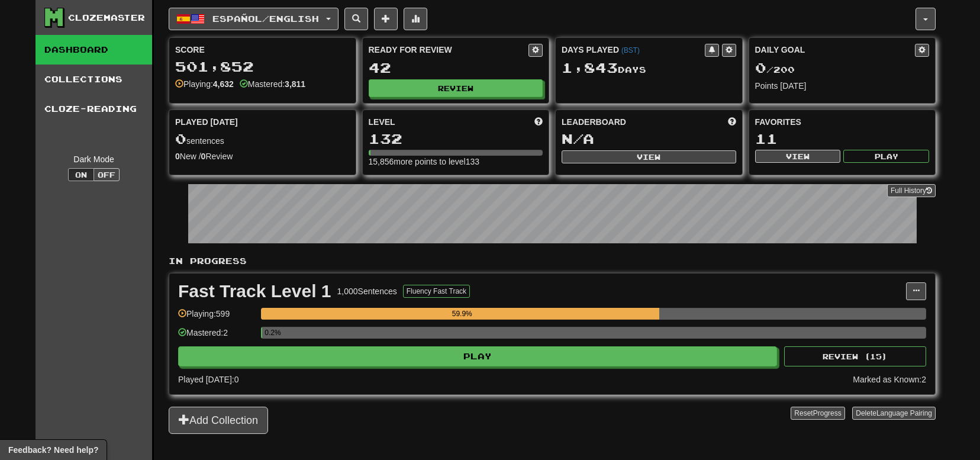 This screenshot has width=980, height=460. Describe the element at coordinates (633, 49) in the screenshot. I see `div: Days Played` at that location.